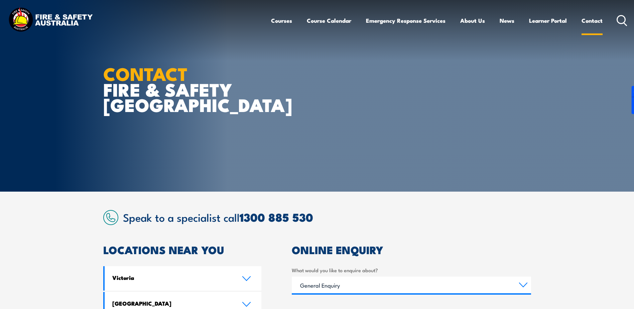  I want to click on a: Course Calendar, so click(329, 20).